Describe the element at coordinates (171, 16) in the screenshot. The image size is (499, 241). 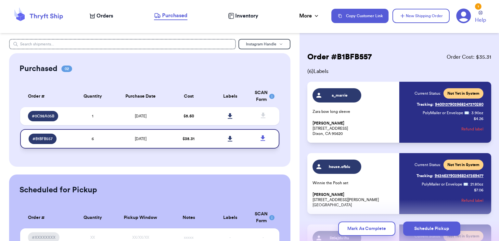
I see `a: Purchased` at that location.